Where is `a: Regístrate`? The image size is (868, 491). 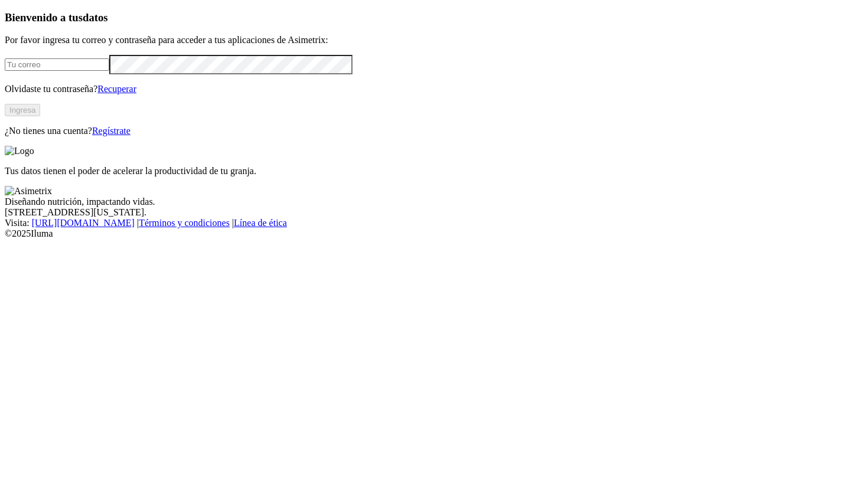 a: Regístrate is located at coordinates (111, 131).